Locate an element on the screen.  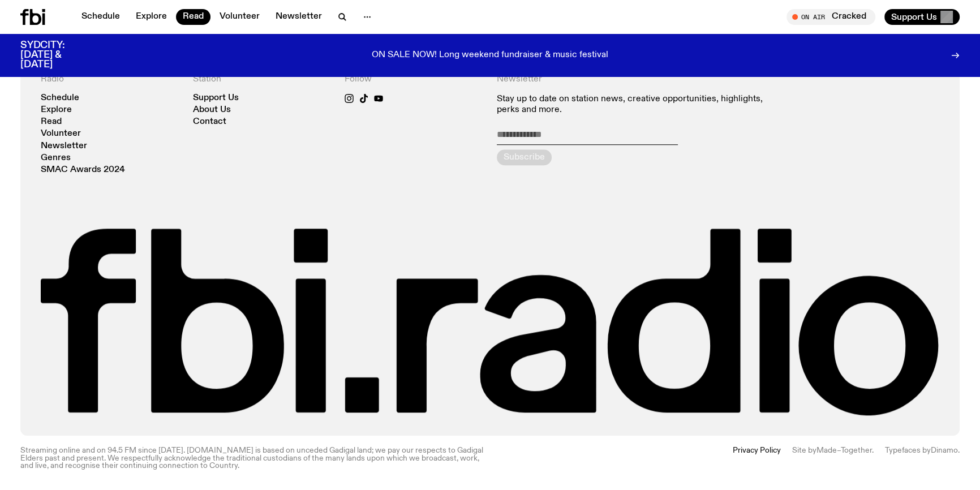
span: Typefaces by is located at coordinates (908, 450).